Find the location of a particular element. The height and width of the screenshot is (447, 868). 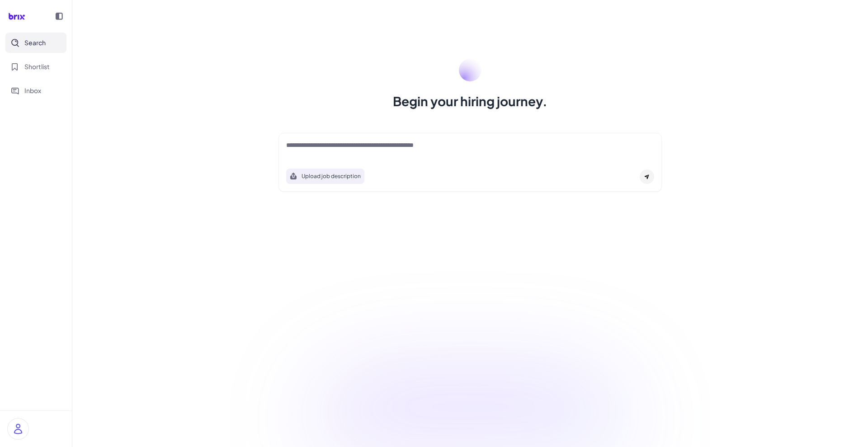

button: Inbox is located at coordinates (36, 90).